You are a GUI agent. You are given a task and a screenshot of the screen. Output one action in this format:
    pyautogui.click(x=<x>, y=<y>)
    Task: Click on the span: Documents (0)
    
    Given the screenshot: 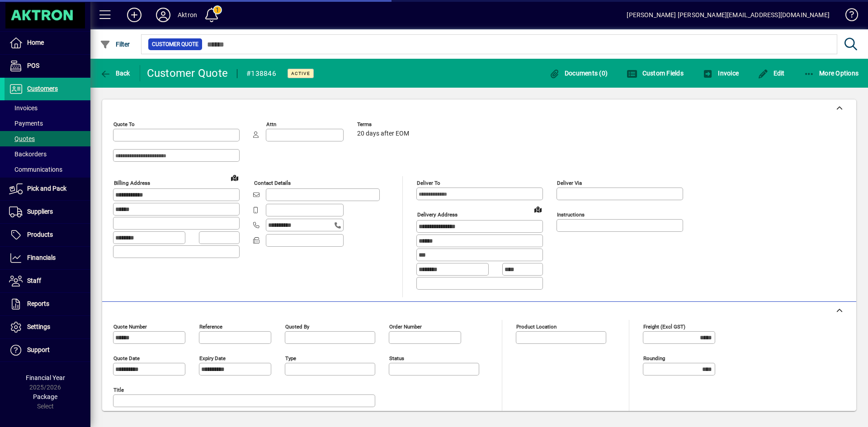 What is the action you would take?
    pyautogui.click(x=578, y=73)
    